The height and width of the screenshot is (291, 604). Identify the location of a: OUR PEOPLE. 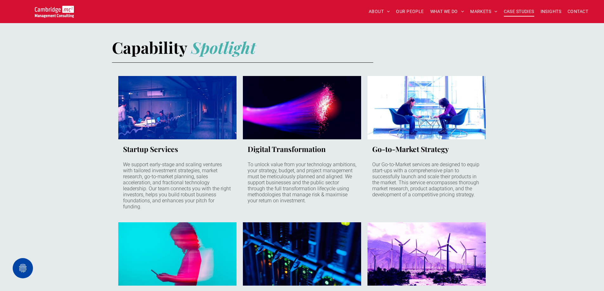
(409, 11).